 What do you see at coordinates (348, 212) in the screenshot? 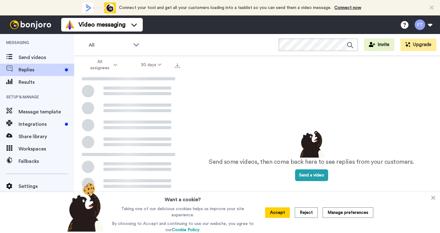
I see `button: Manage preferences` at bounding box center [348, 212].